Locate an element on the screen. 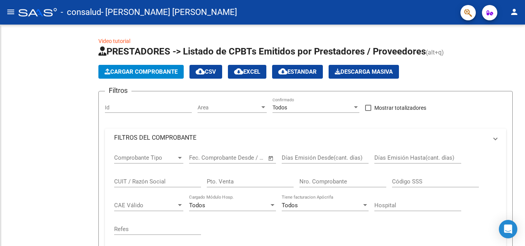 Image resolution: width=525 pixels, height=246 pixels. div: Open Intercom Messenger is located at coordinates (508, 230).